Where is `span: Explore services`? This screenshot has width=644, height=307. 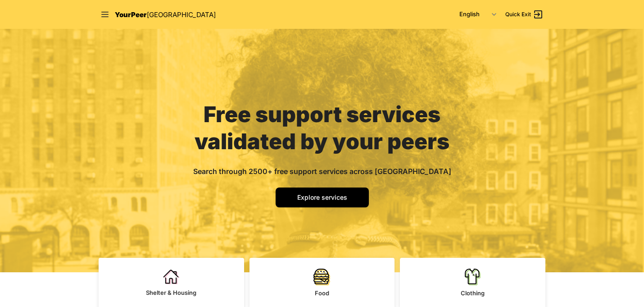 span: Explore services is located at coordinates (322, 197).